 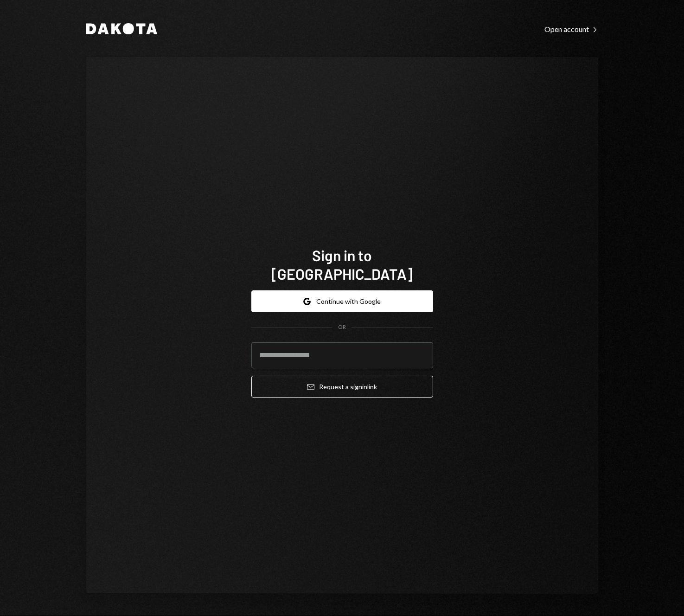 What do you see at coordinates (342, 301) in the screenshot?
I see `button: Continue with Google` at bounding box center [342, 301].